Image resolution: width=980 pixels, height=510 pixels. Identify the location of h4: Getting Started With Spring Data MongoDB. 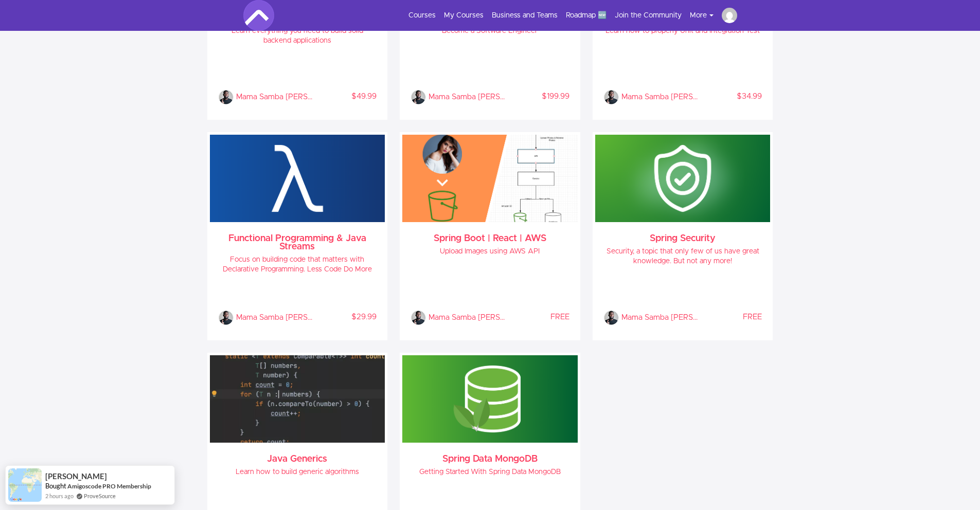
(490, 472).